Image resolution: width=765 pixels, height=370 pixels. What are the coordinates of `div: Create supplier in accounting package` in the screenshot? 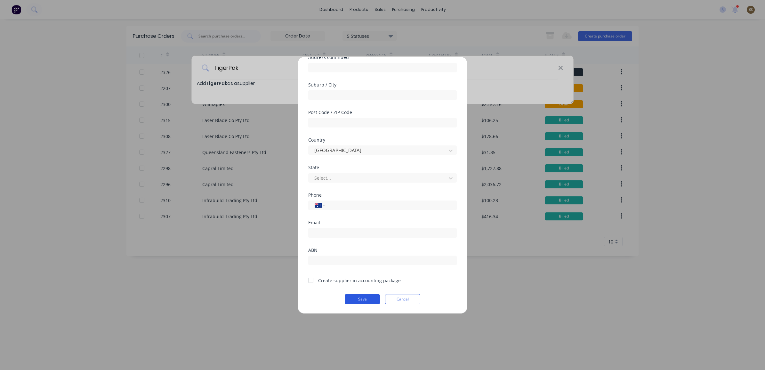 It's located at (360, 280).